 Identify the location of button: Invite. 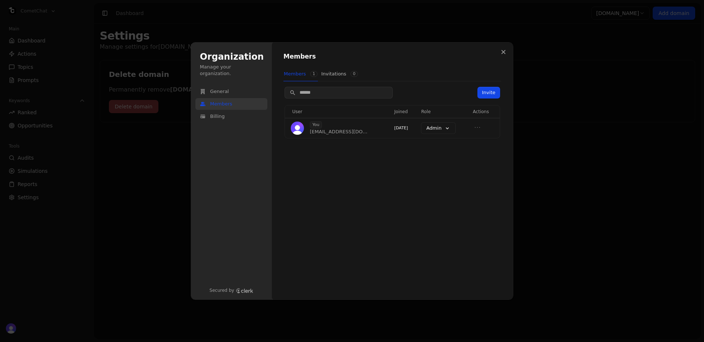
(488, 93).